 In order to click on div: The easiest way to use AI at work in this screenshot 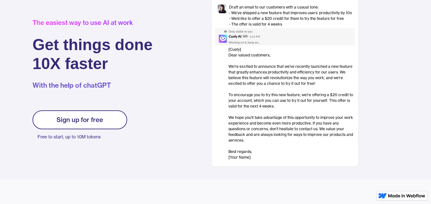, I will do `click(93, 23)`.